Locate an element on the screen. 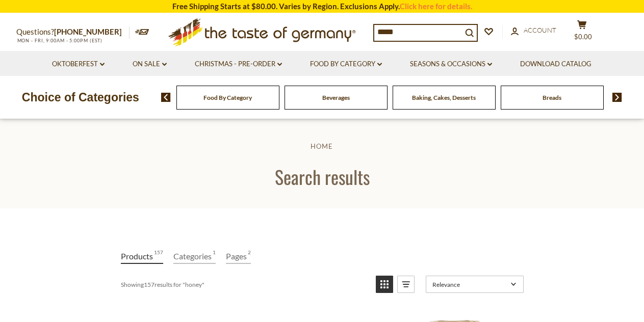  a: Click here for details. is located at coordinates (436, 6).